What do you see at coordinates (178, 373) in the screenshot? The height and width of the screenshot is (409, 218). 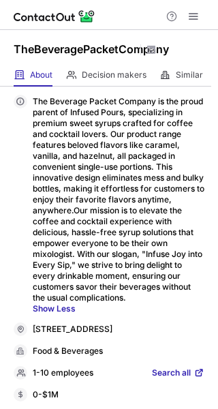 I see `a: Search all` at bounding box center [178, 373].